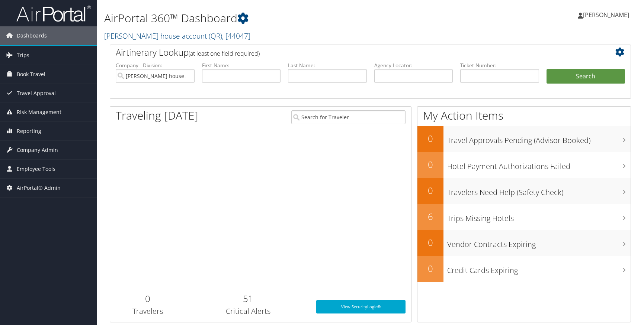 Image resolution: width=644 pixels, height=325 pixels. Describe the element at coordinates (248, 299) in the screenshot. I see `h2: 51` at that location.